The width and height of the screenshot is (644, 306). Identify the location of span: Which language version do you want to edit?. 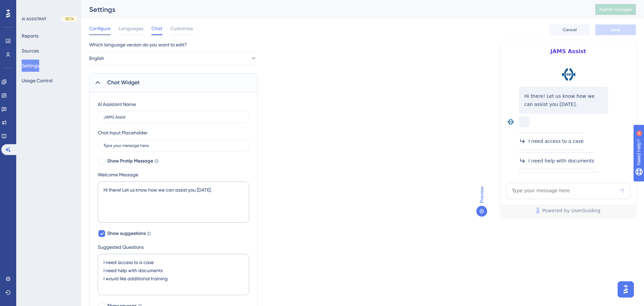
(138, 45).